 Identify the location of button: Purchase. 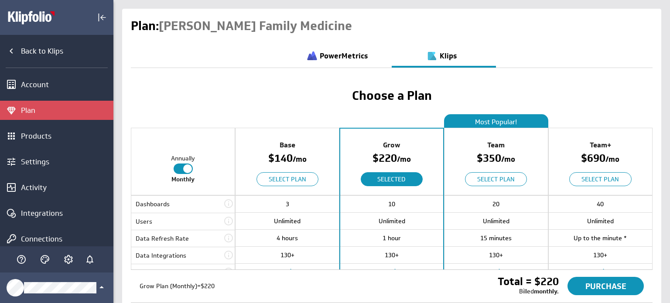
(606, 287).